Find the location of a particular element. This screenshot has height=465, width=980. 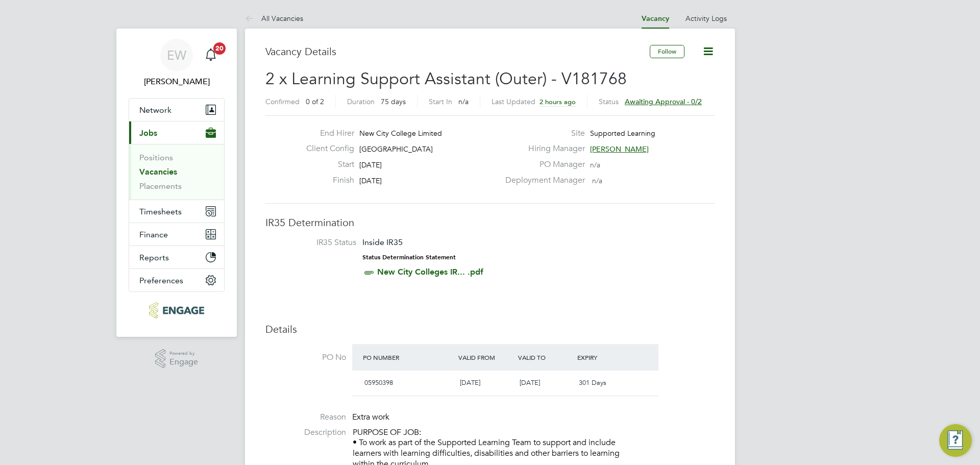

button: Preferences is located at coordinates (176, 281).